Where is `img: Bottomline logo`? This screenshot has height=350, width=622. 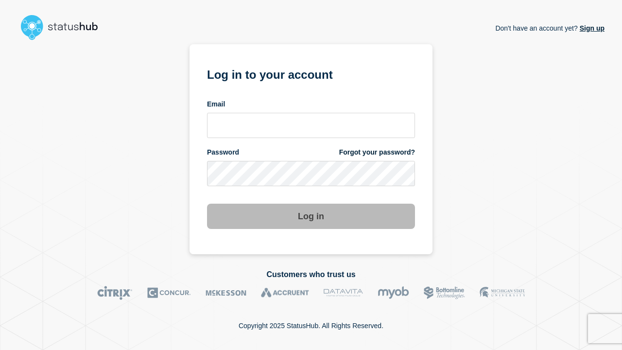
img: Bottomline logo is located at coordinates (444, 293).